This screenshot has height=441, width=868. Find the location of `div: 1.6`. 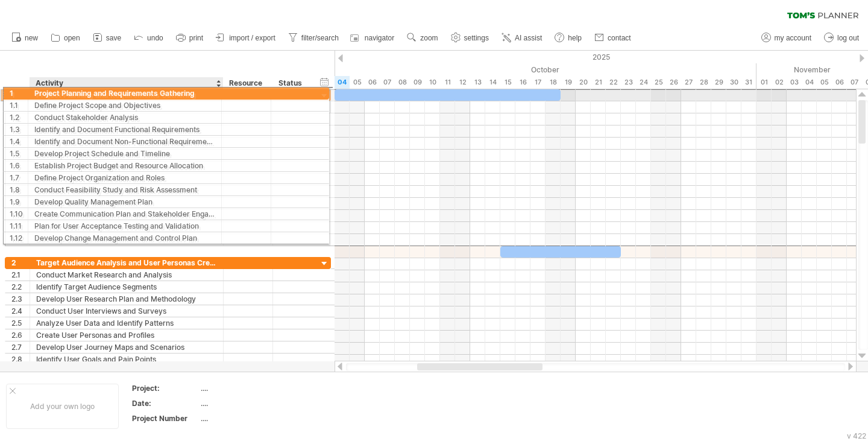

div: 1.6 is located at coordinates (20, 167).